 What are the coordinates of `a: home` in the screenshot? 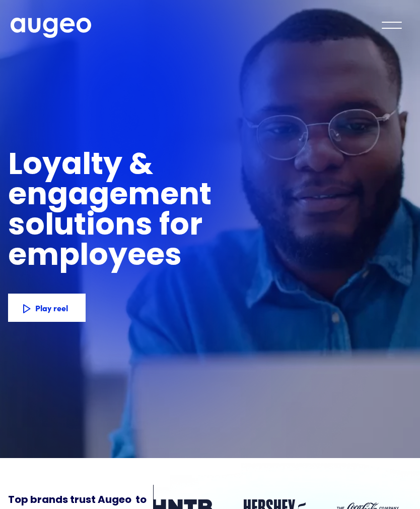 It's located at (51, 28).